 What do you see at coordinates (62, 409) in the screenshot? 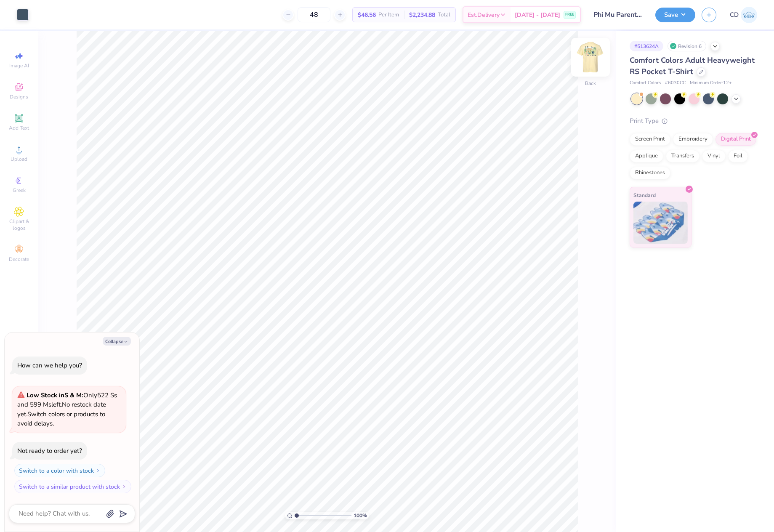
I see `span: No restock date yet.` at bounding box center [62, 409].